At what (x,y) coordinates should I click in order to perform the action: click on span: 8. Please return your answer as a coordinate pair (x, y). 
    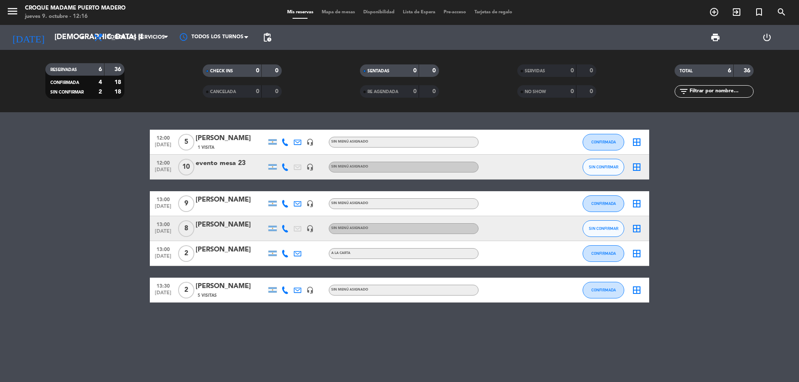
    Looking at the image, I should click on (186, 229).